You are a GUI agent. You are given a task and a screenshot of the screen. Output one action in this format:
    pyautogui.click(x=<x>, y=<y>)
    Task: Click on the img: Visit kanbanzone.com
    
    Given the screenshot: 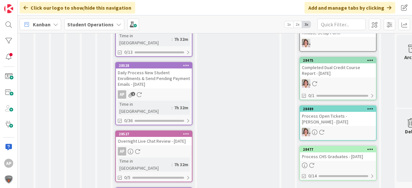 What is the action you would take?
    pyautogui.click(x=9, y=9)
    